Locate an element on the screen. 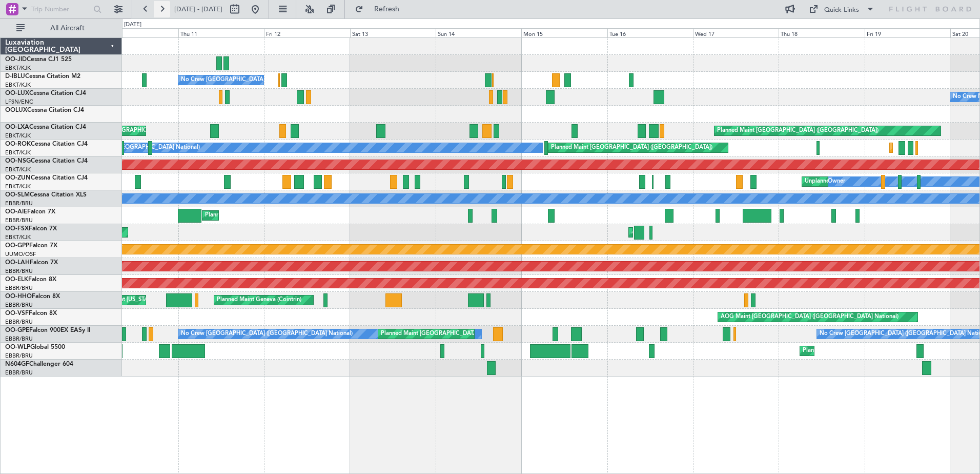  a: OO-ROKCessna Citation CJ4 is located at coordinates (46, 144).